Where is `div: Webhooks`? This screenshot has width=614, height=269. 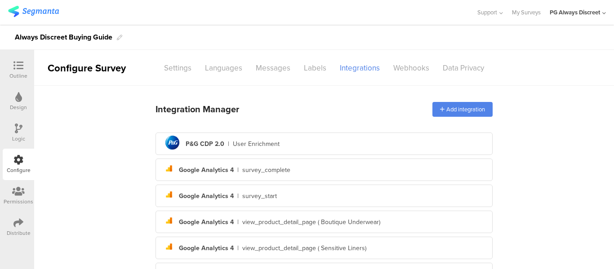
div: Webhooks is located at coordinates (411, 68).